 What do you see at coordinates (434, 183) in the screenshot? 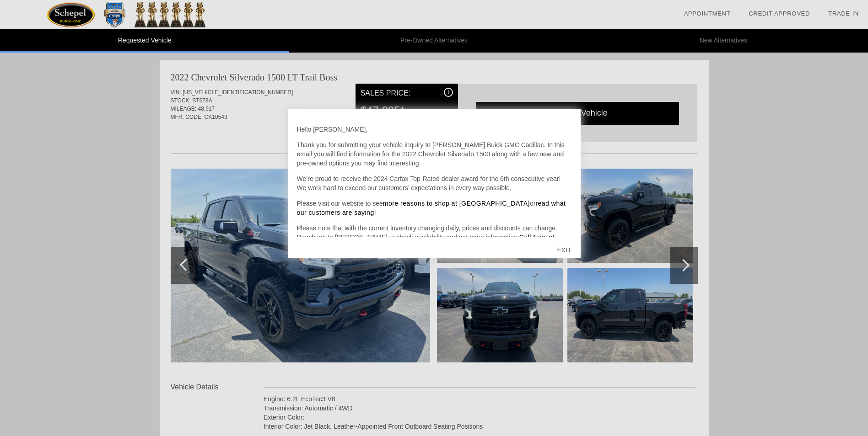
I see `p: We’re proud to receive the 2024 Carfax Top-Rated dealer award for the 6th consecutive year! We wo...` at bounding box center [434, 183].